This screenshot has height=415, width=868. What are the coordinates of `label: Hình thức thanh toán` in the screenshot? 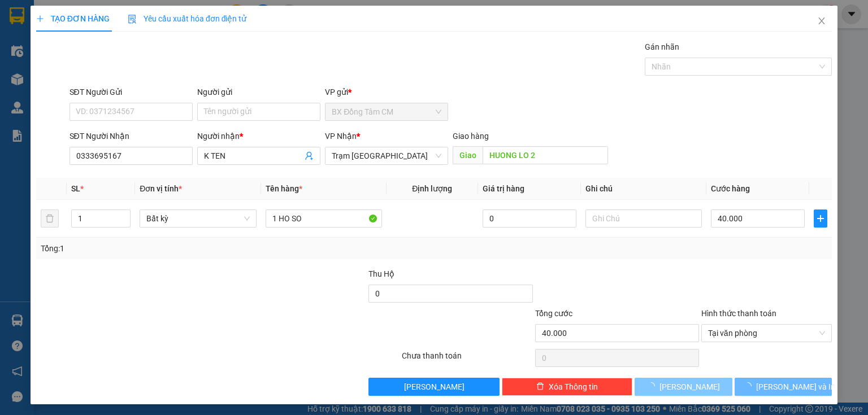 It's located at (739, 313).